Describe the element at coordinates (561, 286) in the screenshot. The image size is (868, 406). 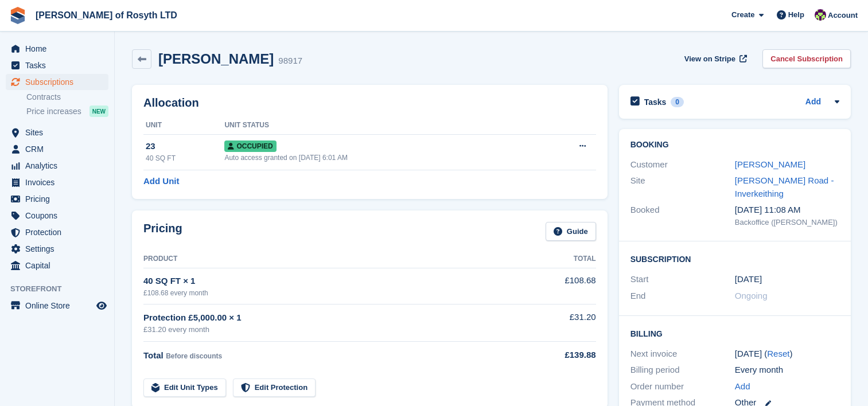
I see `td: £108.68` at that location.